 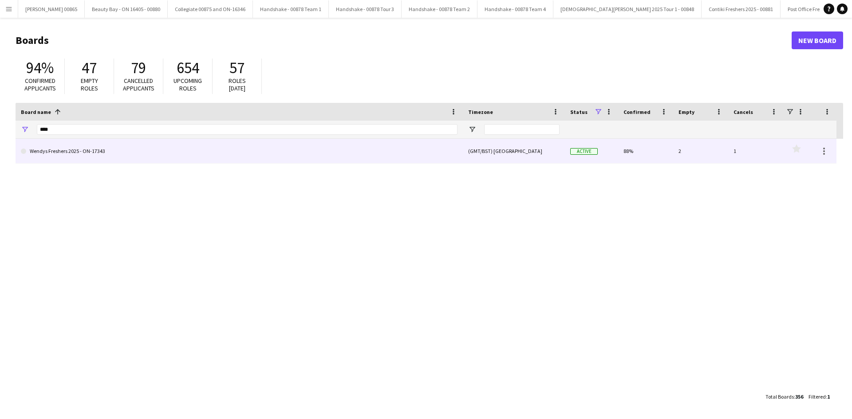 I want to click on span: Empty roles, so click(x=89, y=84).